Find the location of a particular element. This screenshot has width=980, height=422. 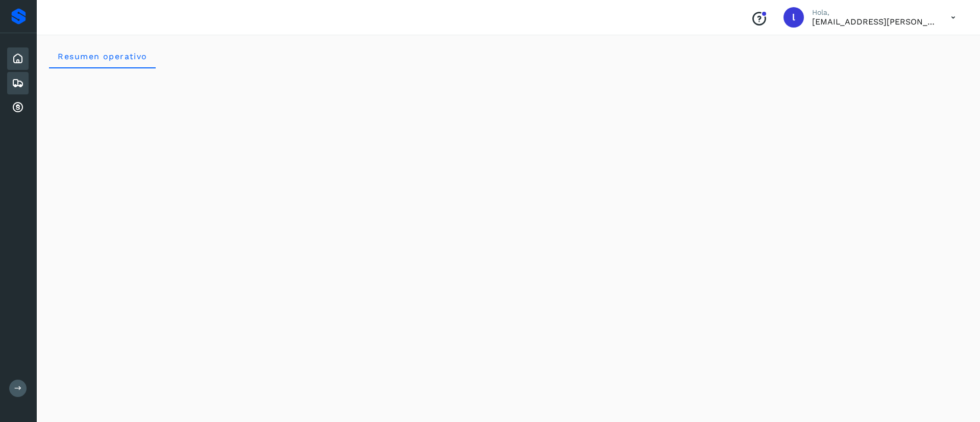

span: Resumen operativo is located at coordinates (102, 56).